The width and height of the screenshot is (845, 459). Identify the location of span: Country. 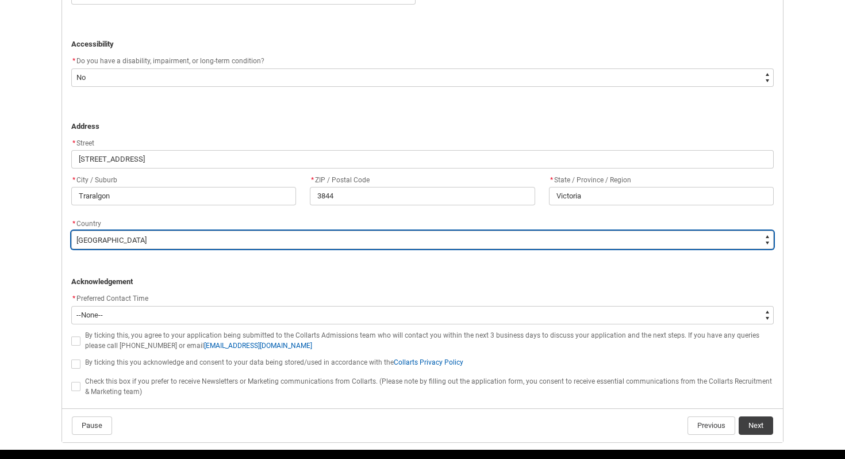
(89, 224).